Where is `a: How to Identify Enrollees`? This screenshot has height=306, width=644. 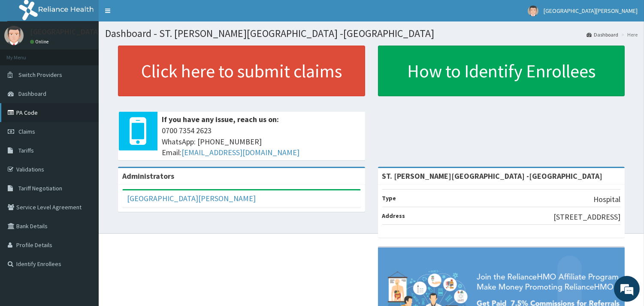 a: How to Identify Enrollees is located at coordinates (501, 70).